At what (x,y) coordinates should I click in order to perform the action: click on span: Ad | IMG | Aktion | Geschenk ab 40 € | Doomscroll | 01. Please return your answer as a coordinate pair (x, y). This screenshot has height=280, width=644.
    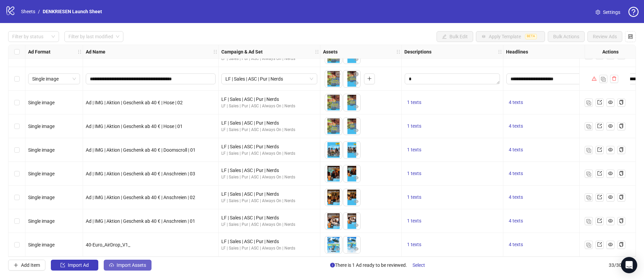
    Looking at the image, I should click on (141, 150).